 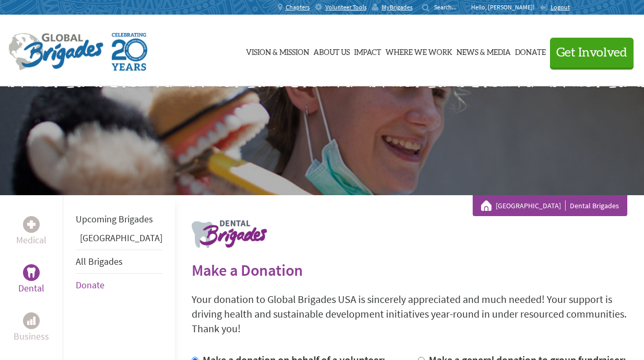 What do you see at coordinates (368, 51) in the screenshot?
I see `a: Impact` at bounding box center [368, 51].